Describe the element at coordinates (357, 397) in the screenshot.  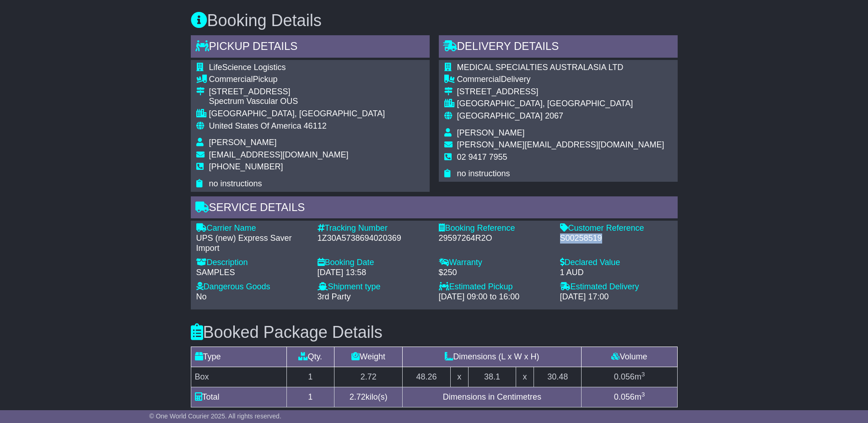
I see `span: 2.72` at that location.